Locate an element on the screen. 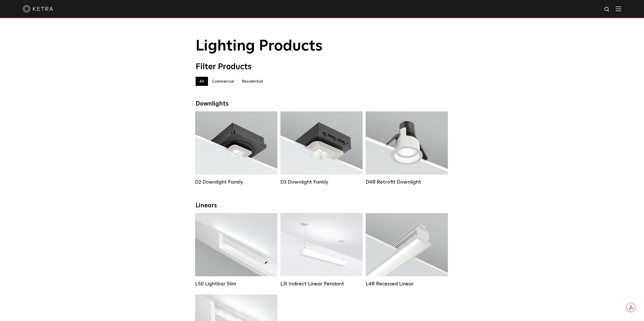 This screenshot has height=321, width=644. div: L4R Recessed Linear is located at coordinates (406, 284).